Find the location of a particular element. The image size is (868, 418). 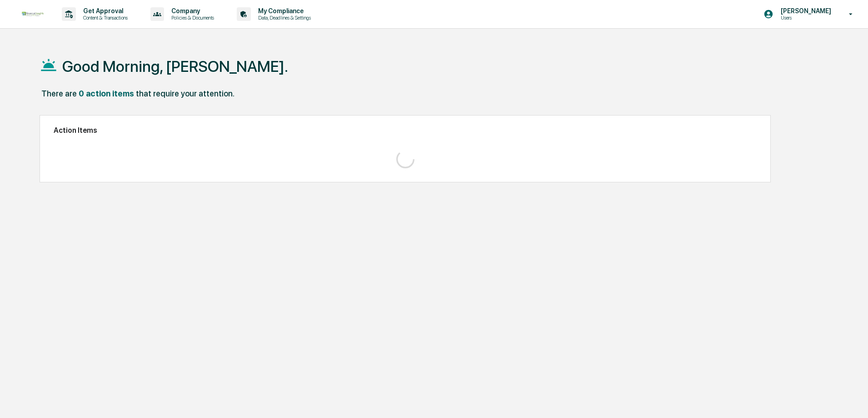

p: Policies & Documents is located at coordinates (191, 18).